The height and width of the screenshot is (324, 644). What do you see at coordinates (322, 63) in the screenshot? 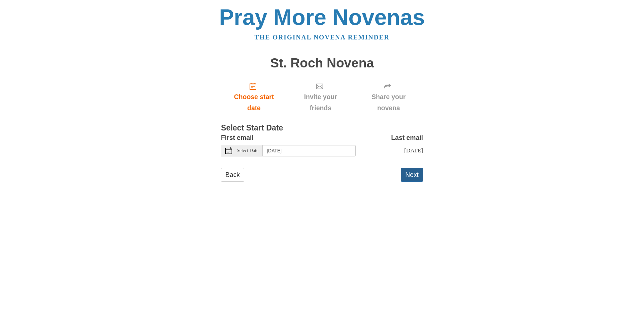
I see `h1: St. Roch Novena` at bounding box center [322, 63].